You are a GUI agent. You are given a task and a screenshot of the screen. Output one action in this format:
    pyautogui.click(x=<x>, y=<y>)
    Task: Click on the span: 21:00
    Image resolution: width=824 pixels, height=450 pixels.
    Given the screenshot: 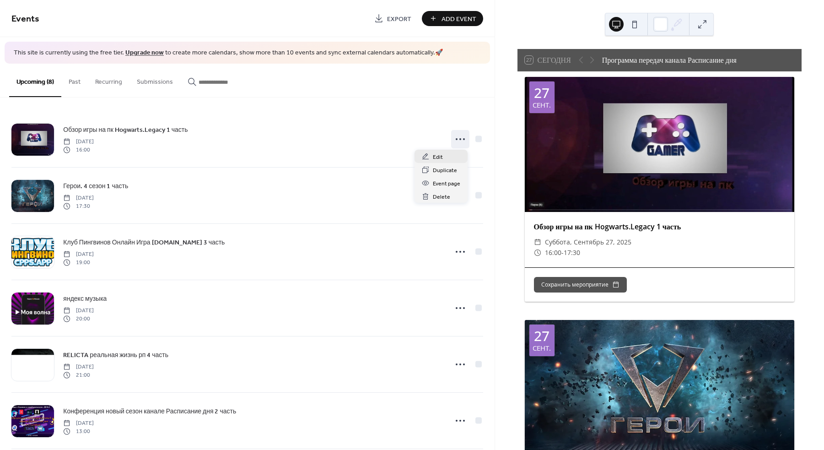 What is the action you would take?
    pyautogui.click(x=78, y=375)
    